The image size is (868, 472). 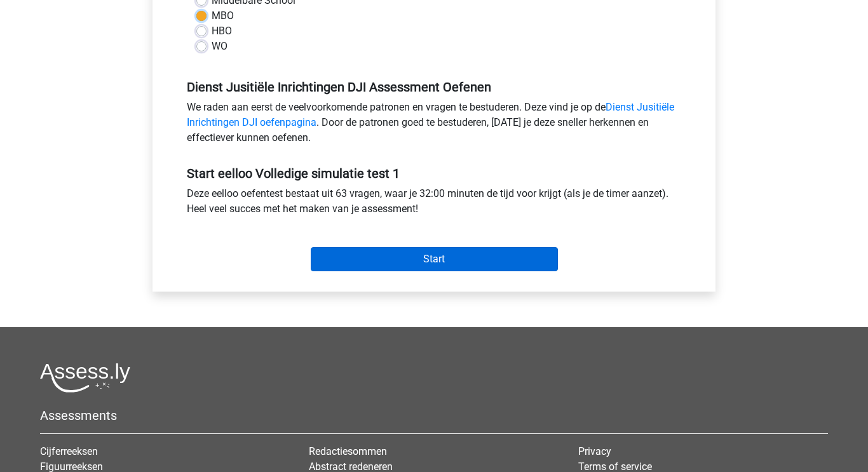 I want to click on h5: Start eelloo Volledige simulatie test 1, so click(x=434, y=174).